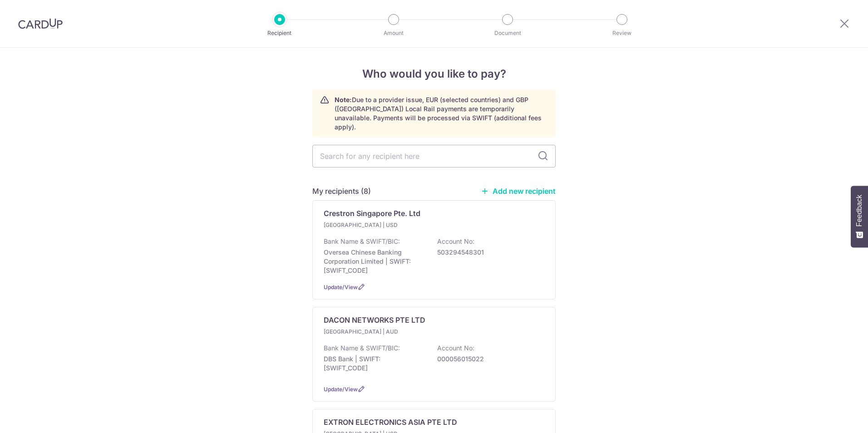  What do you see at coordinates (372, 213) in the screenshot?
I see `p: Crestron Singapore Pte. Ltd` at bounding box center [372, 213].